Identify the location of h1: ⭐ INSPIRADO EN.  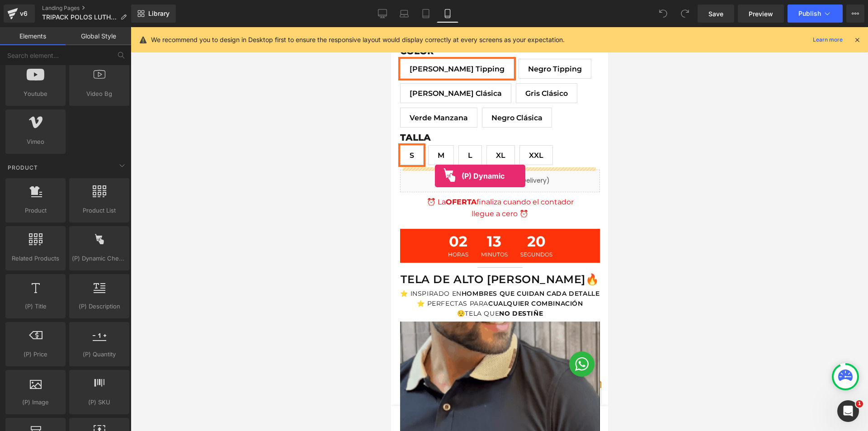
(109, 266).